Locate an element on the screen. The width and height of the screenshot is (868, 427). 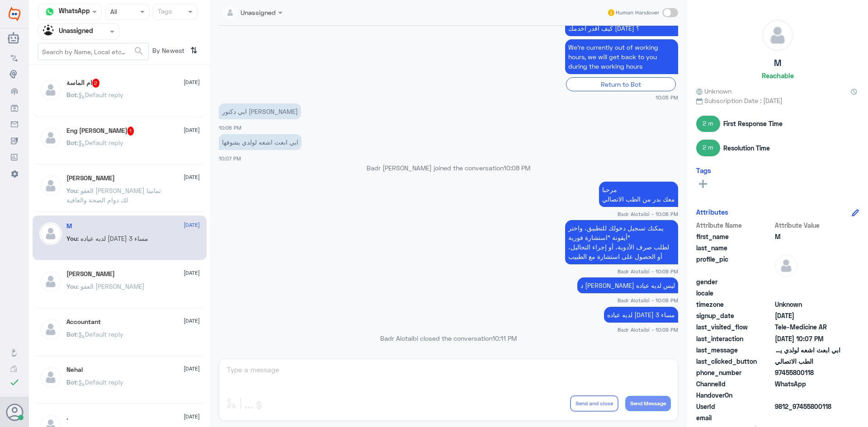
span: الطب الاتصالي is located at coordinates (807, 361).